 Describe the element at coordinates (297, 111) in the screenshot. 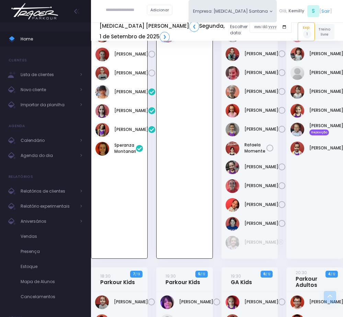

I see `img: Laura Voccio` at that location.